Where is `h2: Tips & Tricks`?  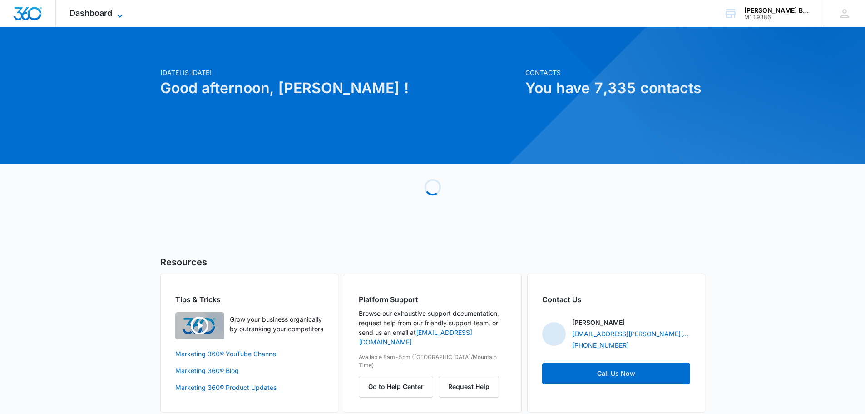 h2: Tips & Tricks is located at coordinates (249, 299).